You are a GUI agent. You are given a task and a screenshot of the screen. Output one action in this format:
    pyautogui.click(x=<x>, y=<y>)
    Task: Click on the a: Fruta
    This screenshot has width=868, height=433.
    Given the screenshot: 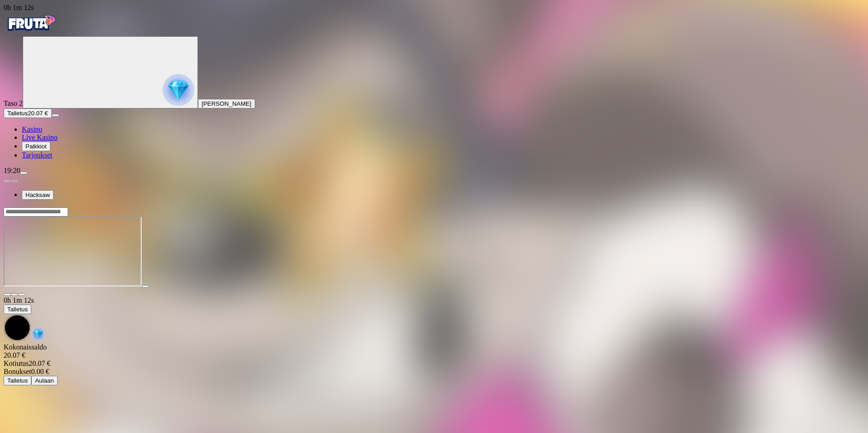 What is the action you would take?
    pyautogui.click(x=31, y=32)
    